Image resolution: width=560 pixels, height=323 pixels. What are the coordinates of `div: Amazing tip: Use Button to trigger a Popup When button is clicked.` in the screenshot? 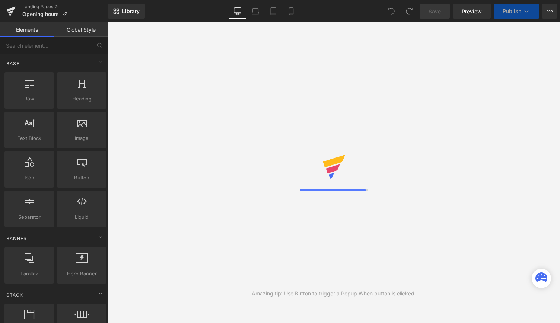 It's located at (334, 294).